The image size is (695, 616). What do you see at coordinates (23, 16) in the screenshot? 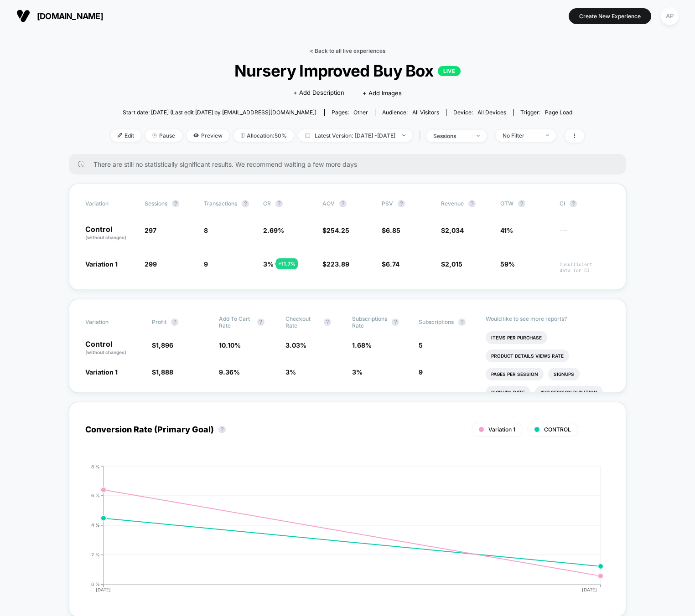
I see `img: Visually logo` at bounding box center [23, 16].